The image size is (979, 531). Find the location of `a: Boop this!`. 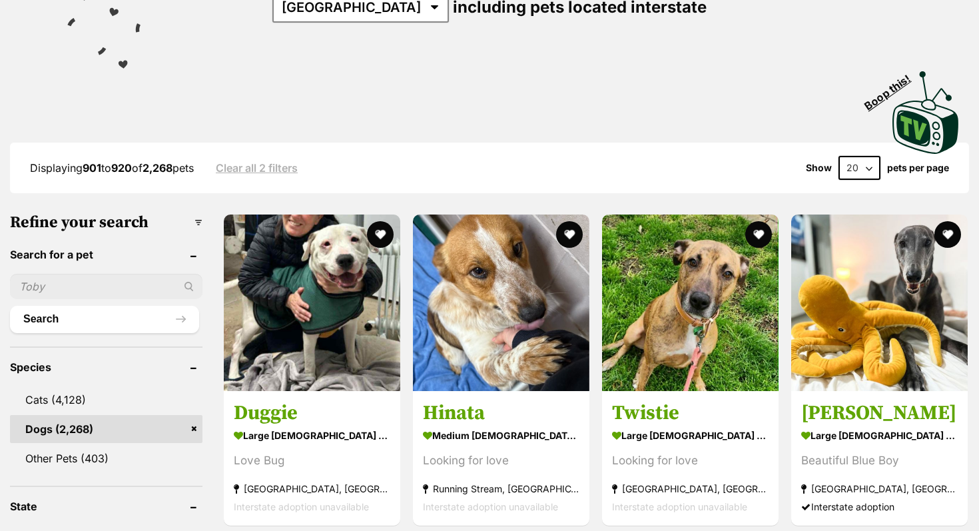

a: Boop this! is located at coordinates (925, 108).